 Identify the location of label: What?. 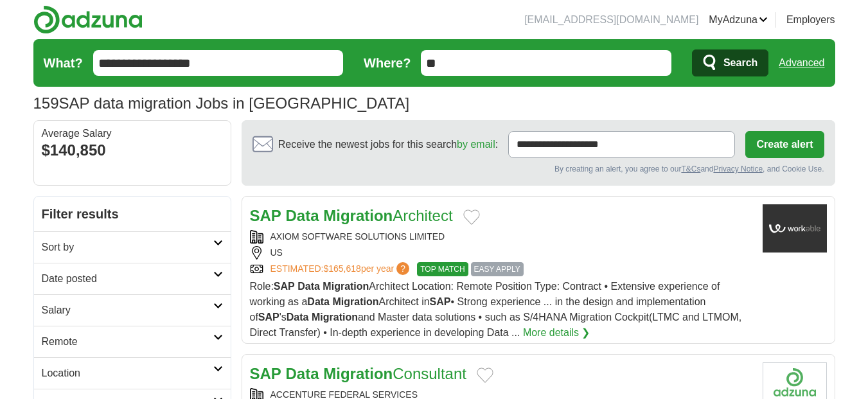
(63, 63).